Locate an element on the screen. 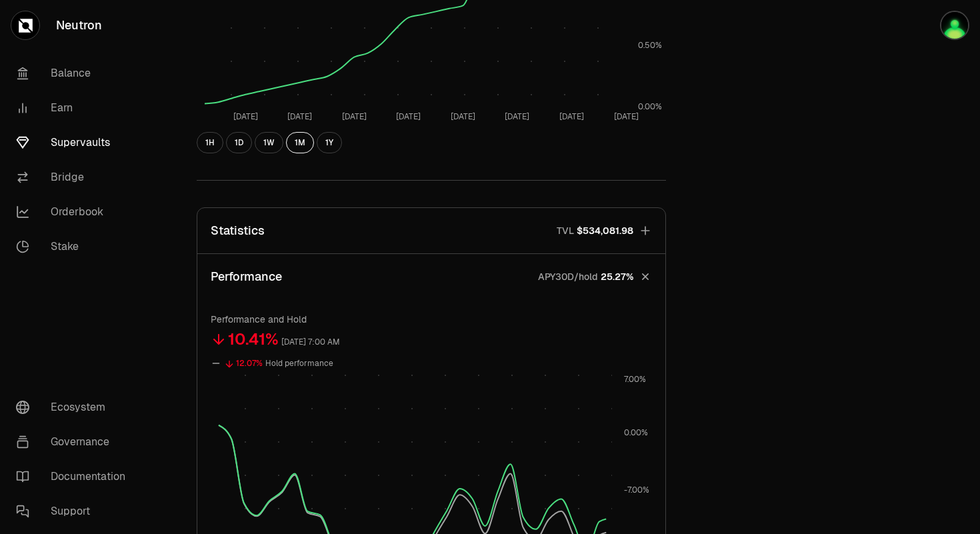  button: 1Y is located at coordinates (329, 143).